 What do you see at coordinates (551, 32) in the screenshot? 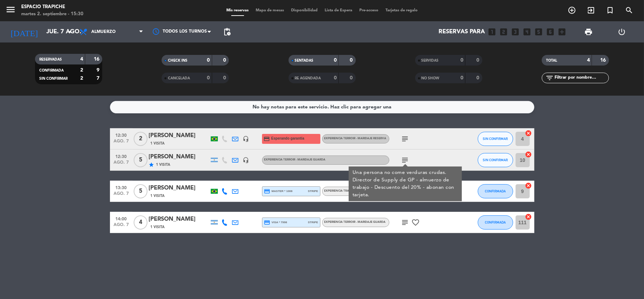
I see `i: looks_6` at bounding box center [551, 32].